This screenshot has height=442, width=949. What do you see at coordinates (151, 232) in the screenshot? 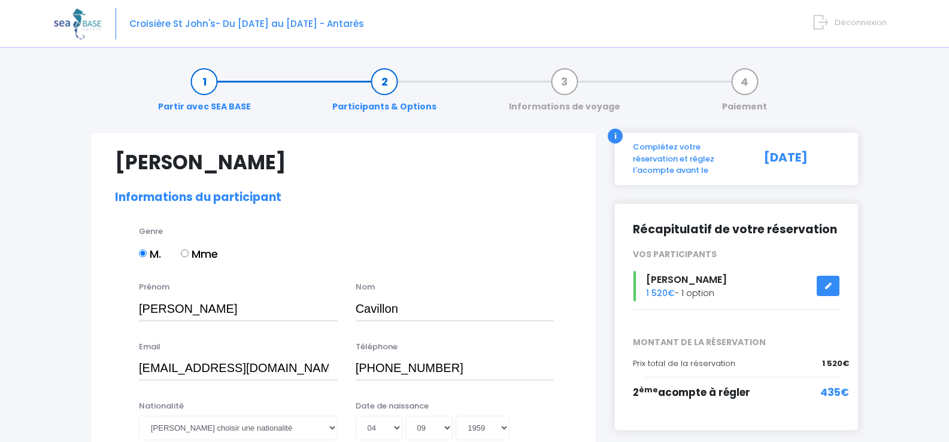
I see `label: Genre` at bounding box center [151, 232].